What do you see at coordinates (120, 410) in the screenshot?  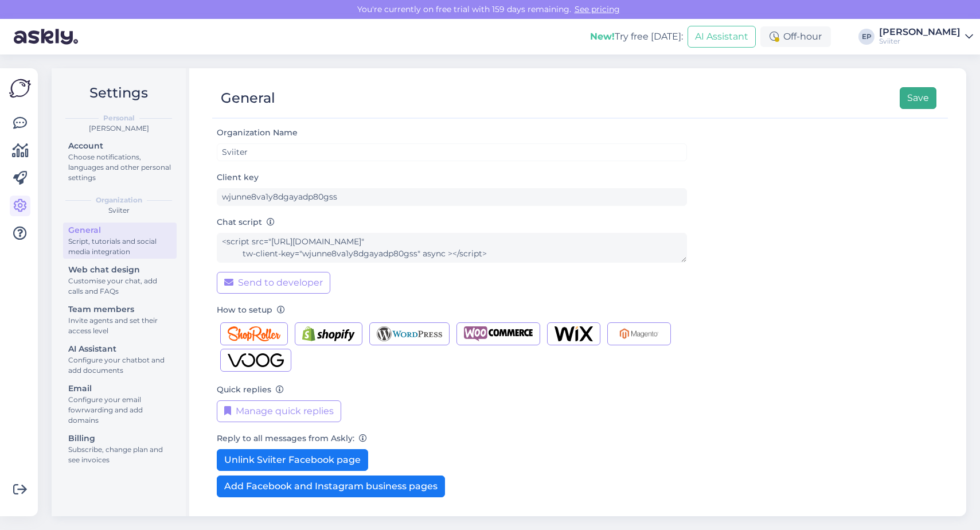 I see `div: Configure your email fowrwarding and add domains` at bounding box center [120, 410].